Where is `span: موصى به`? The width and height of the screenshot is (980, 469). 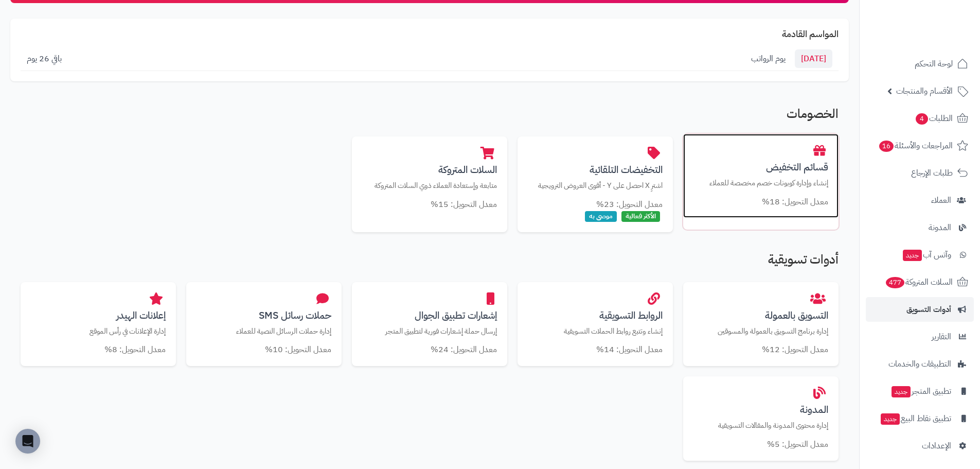 span: موصى به is located at coordinates (601, 216).